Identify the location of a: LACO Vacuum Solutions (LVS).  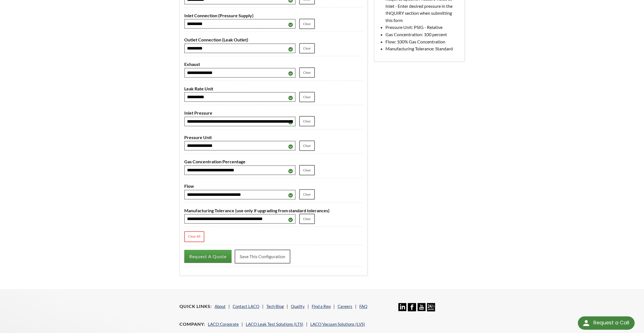
(337, 324).